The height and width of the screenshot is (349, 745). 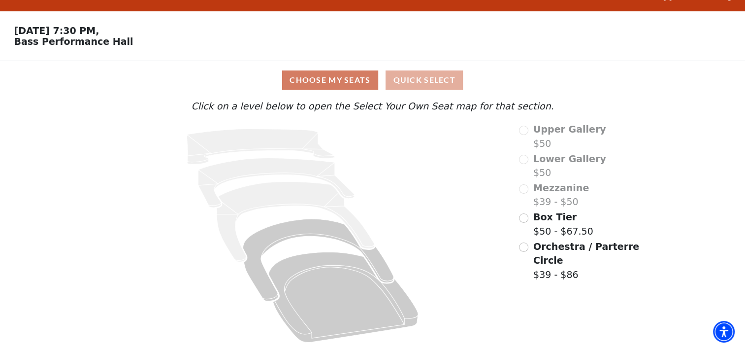 I want to click on label: $50 - $67.50, so click(x=563, y=224).